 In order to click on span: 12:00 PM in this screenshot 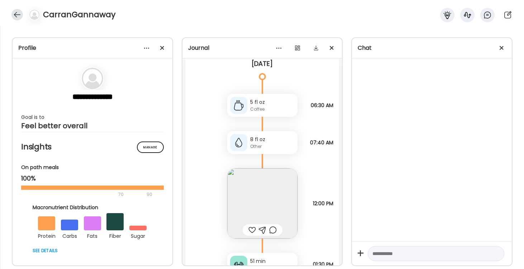, I will do `click(323, 204)`.